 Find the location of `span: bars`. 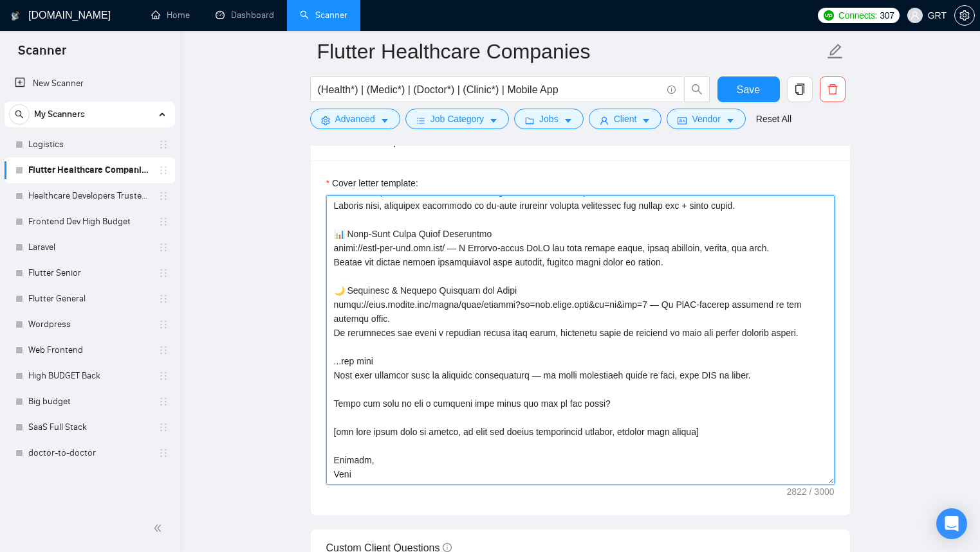

span: bars is located at coordinates (421, 120).